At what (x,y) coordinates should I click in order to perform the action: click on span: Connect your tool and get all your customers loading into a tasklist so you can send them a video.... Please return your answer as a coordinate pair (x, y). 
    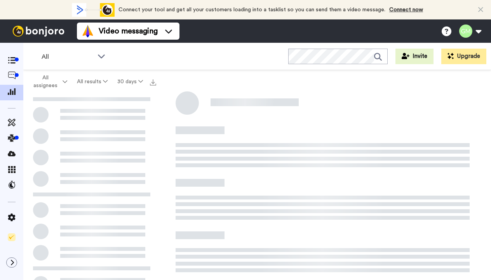
    Looking at the image, I should click on (252, 10).